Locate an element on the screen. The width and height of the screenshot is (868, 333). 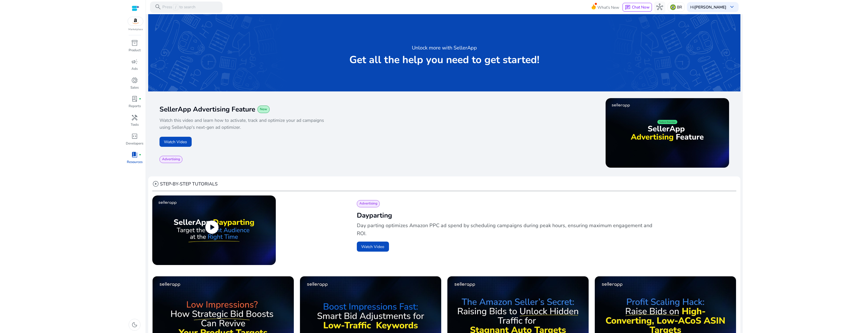
span: donut_small is located at coordinates (135, 81).